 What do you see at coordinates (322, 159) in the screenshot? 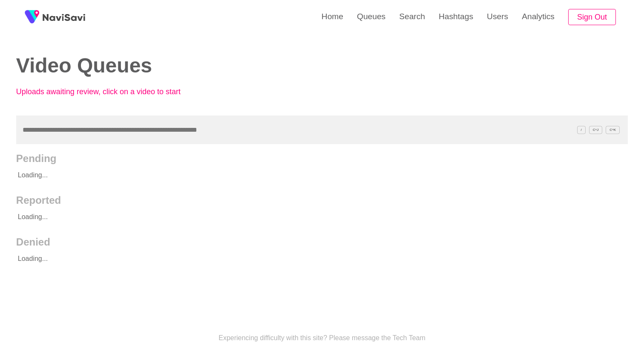
I see `h2: Pending` at bounding box center [322, 159].